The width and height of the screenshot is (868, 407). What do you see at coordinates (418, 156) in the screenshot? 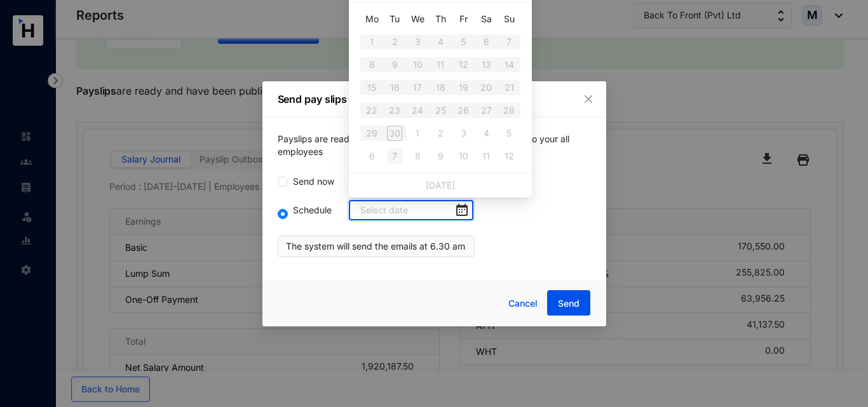
I see `td: 2025-10-08` at bounding box center [418, 156].